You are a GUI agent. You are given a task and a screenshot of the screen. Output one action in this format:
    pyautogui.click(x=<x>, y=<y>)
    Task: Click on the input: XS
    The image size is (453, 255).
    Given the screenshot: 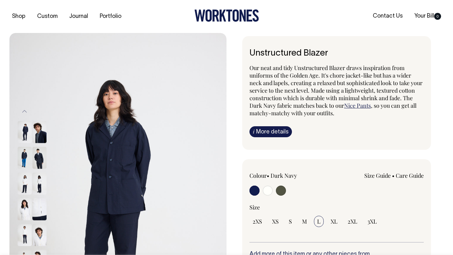 What is the action you would take?
    pyautogui.click(x=275, y=222)
    